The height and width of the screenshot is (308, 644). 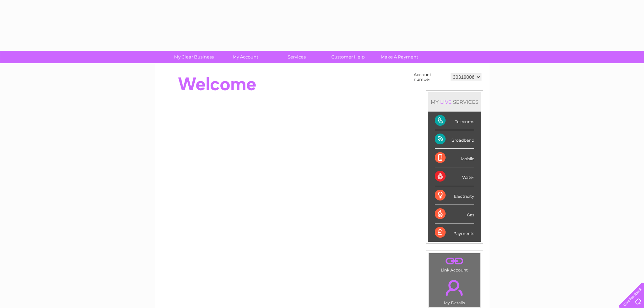 I want to click on td: Link Account, so click(x=454, y=264).